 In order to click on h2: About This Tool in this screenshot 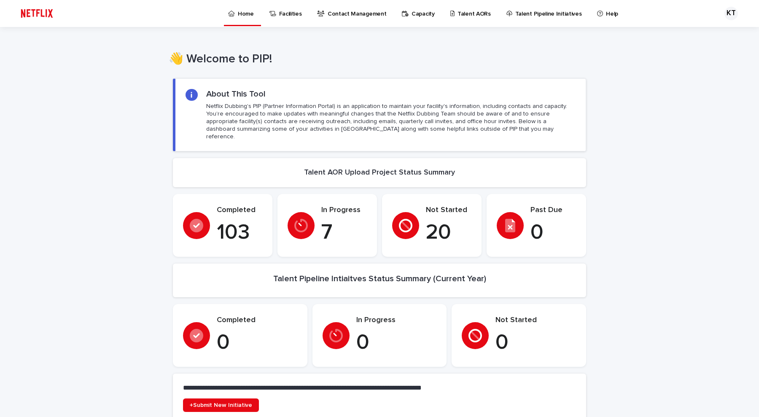, I will do `click(236, 94)`.